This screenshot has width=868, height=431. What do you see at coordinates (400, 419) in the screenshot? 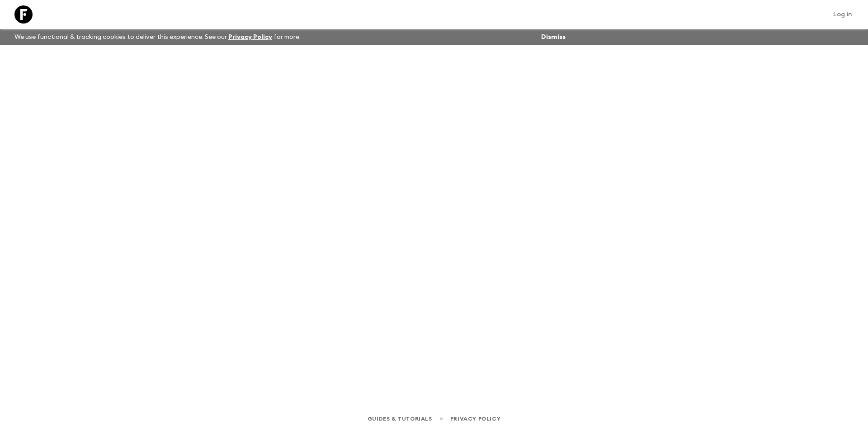
I see `a: Guides & Tutorials` at bounding box center [400, 419].